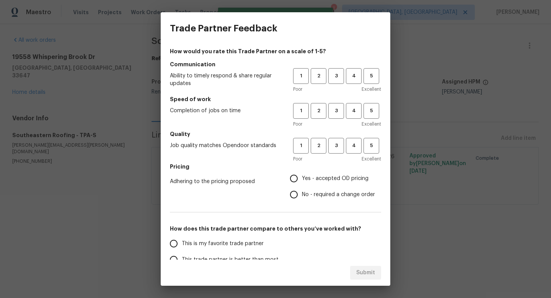  Describe the element at coordinates (226, 146) in the screenshot. I see `span: Job quality matches Opendoor standards` at that location.